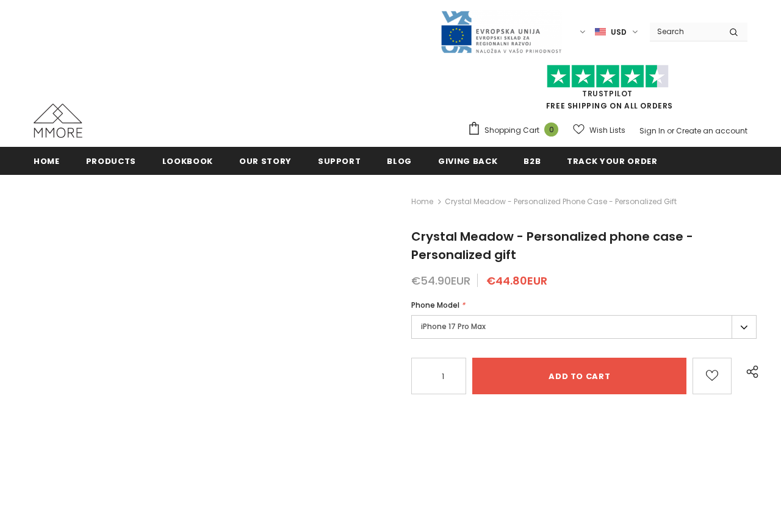 Image resolution: width=781 pixels, height=532 pixels. I want to click on input: Search Site, so click(684, 31).